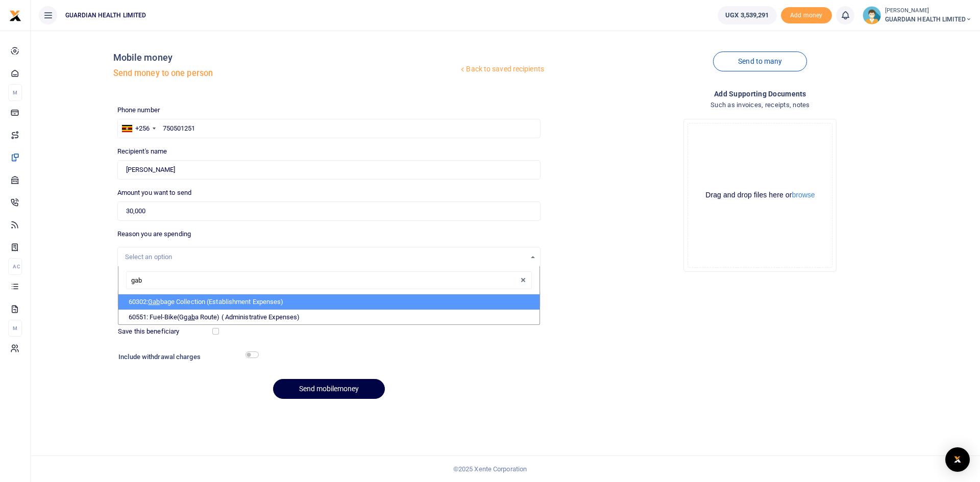  I want to click on div: Drag and drop files here or, so click(761, 195).